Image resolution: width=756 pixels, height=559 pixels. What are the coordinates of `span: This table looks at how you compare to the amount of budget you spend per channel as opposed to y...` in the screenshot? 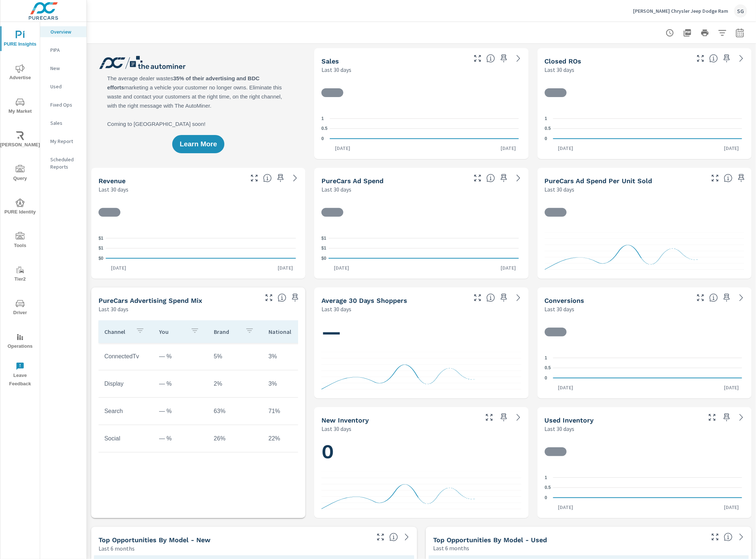 It's located at (282, 298).